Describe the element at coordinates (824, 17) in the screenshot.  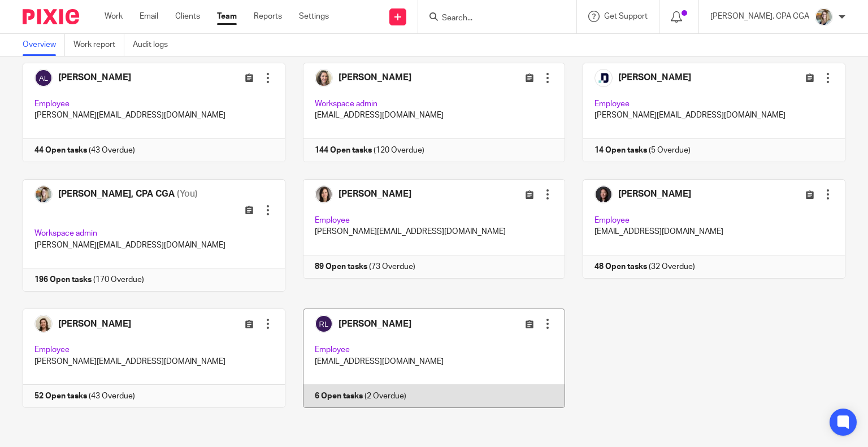
I see `img: Chrissy%20McGale%20Bio%20Pic%201.jpg` at that location.